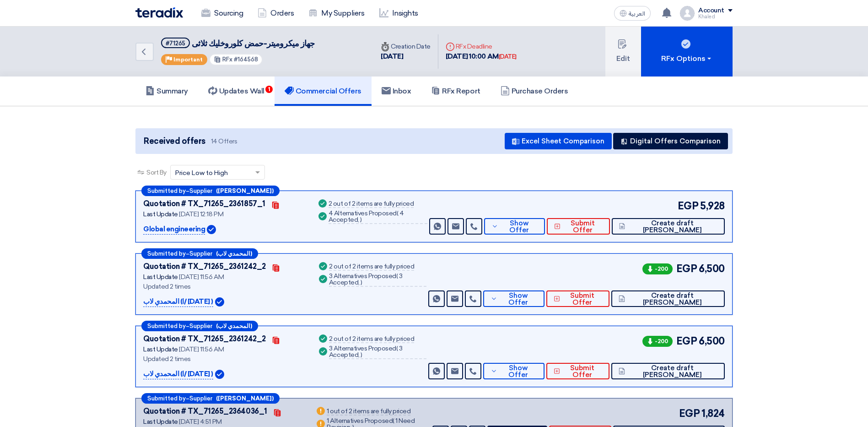 Image resolution: width=868 pixels, height=427 pixels. I want to click on span: 1,824, so click(713, 413).